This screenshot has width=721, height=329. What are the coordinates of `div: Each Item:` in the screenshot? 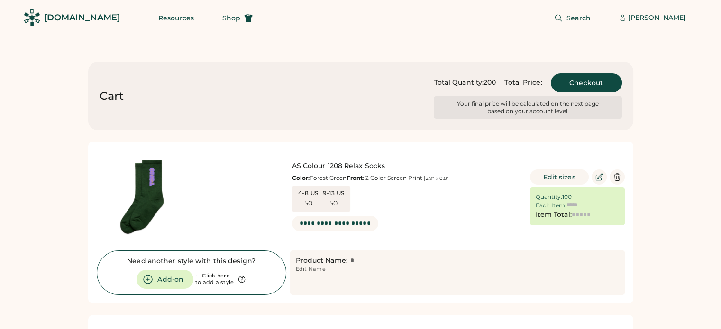 It's located at (551, 206).